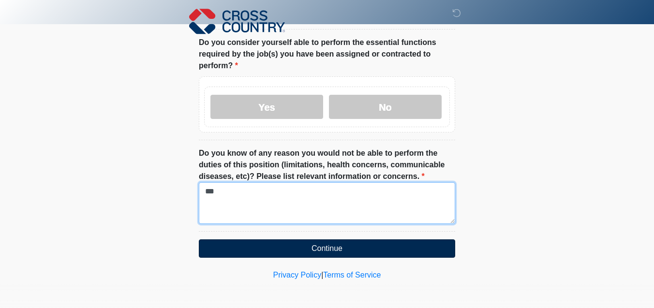 This screenshot has width=654, height=308. What do you see at coordinates (327, 165) in the screenshot?
I see `label: Do you know of any reason you would not be able to perform the duties of this position (limitatio...` at bounding box center [327, 165].